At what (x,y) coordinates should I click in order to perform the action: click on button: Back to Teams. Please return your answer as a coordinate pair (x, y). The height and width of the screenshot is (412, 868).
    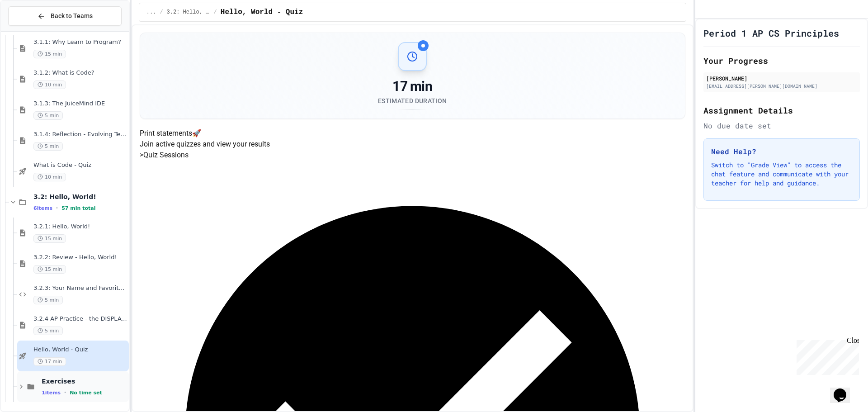
    Looking at the image, I should click on (64, 16).